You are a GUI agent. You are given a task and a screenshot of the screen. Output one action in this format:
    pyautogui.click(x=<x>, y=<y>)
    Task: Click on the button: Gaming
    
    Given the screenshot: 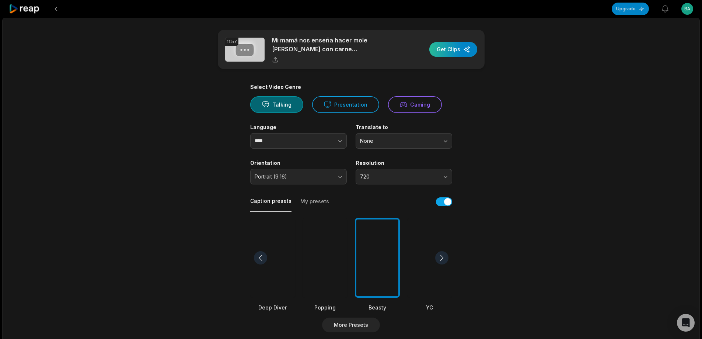 What is the action you would take?
    pyautogui.click(x=415, y=104)
    